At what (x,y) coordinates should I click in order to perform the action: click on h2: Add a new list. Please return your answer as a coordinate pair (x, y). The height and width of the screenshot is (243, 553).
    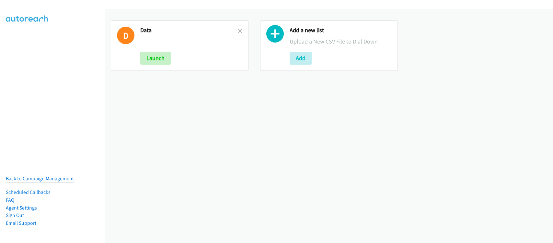
    Looking at the image, I should click on (341, 30).